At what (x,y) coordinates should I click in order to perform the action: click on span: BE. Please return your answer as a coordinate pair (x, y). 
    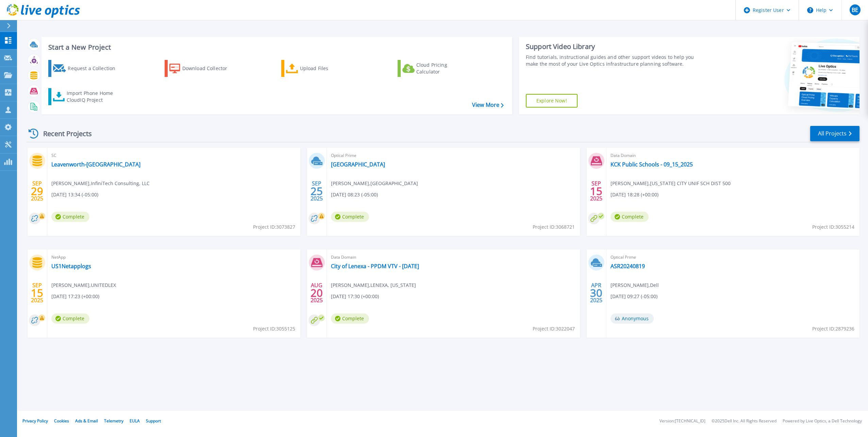
    Looking at the image, I should click on (855, 10).